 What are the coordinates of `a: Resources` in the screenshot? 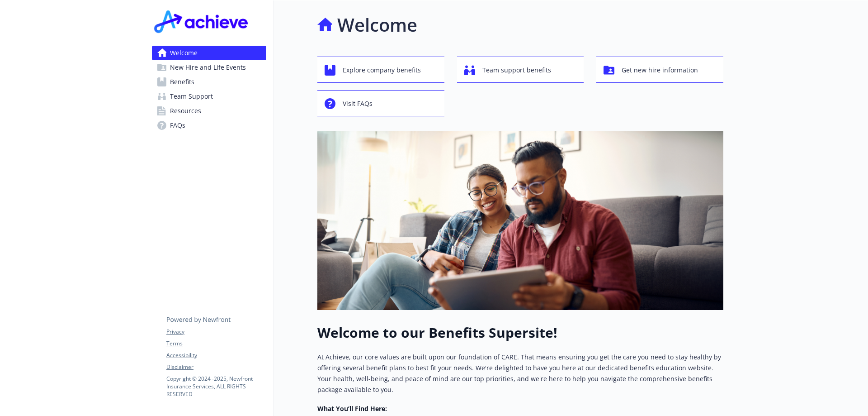 It's located at (209, 111).